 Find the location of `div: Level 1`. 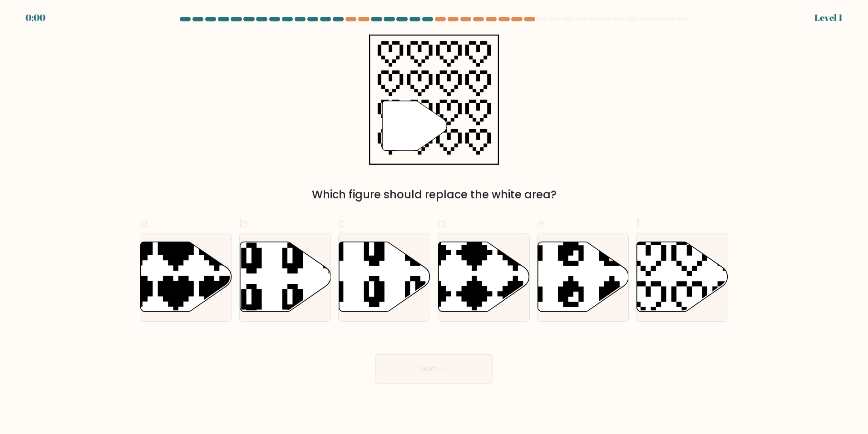

div: Level 1 is located at coordinates (829, 17).